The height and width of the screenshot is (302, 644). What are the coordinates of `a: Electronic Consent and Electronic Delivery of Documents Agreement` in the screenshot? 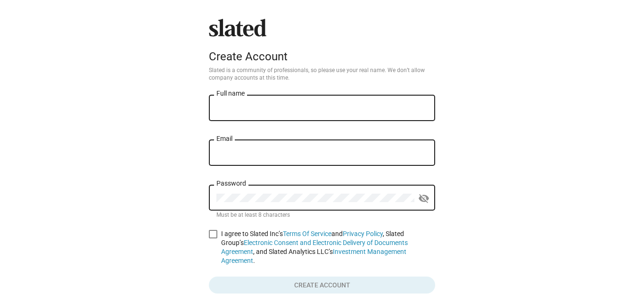 It's located at (314, 247).